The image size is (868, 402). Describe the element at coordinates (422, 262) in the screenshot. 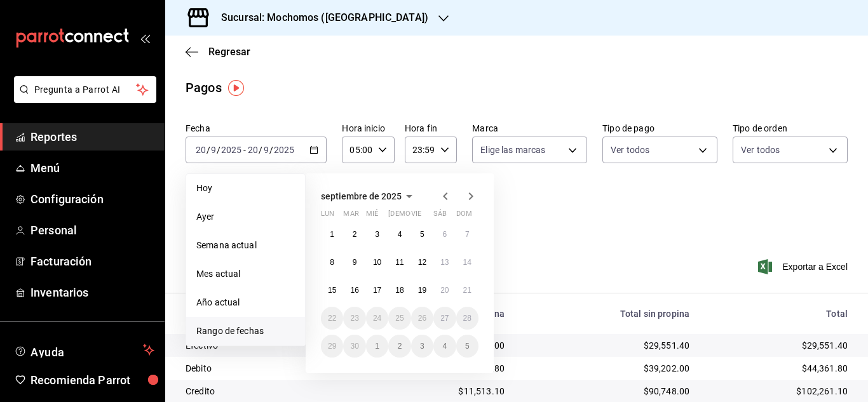

I see `button: 12 de septiembre de 2025` at that location.